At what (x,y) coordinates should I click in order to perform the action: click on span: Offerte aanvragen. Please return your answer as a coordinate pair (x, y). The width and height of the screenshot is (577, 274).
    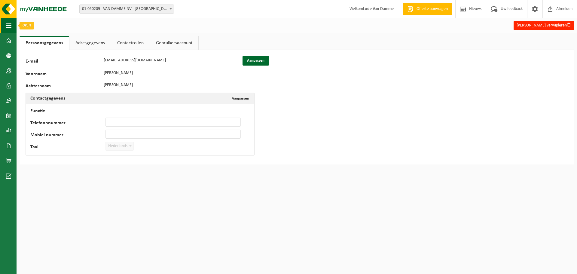
    Looking at the image, I should click on (432, 9).